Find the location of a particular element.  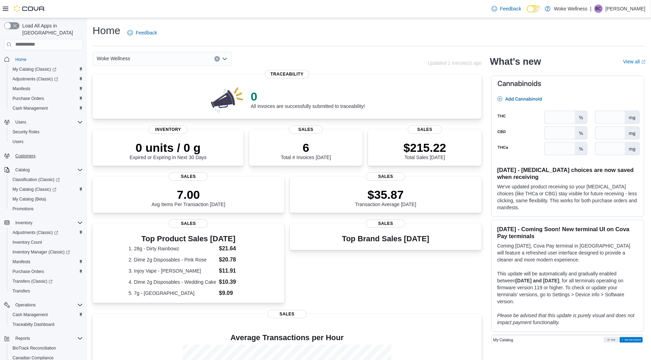

span: Adjustments (Classic) is located at coordinates (46, 232).